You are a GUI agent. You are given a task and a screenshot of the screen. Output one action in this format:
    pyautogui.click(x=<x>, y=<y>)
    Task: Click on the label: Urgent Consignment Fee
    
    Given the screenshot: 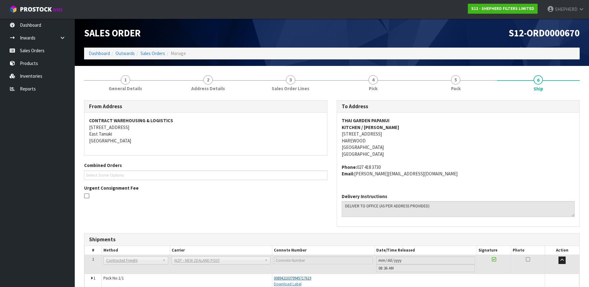 What is the action you would take?
    pyautogui.click(x=111, y=188)
    